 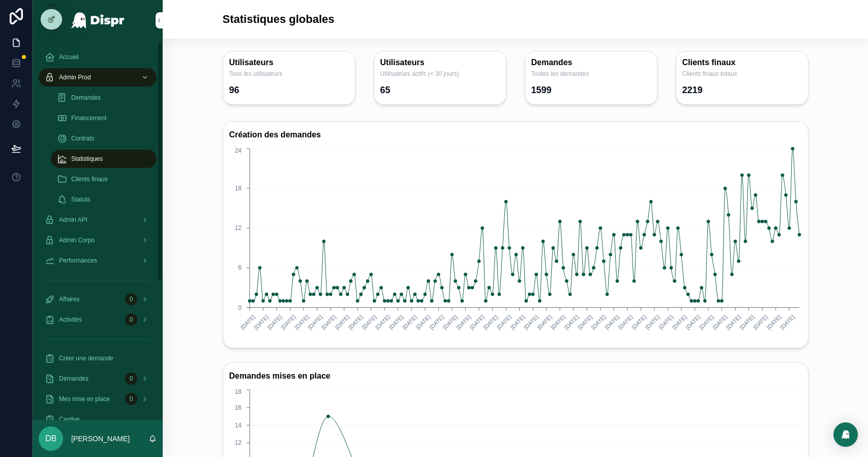 I want to click on span: Créer une demande, so click(x=86, y=358).